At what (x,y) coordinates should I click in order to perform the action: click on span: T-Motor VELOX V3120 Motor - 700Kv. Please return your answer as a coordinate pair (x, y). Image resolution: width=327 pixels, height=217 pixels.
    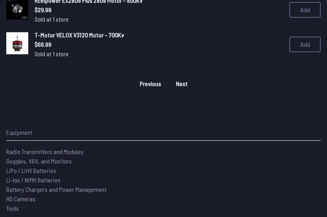
    Looking at the image, I should click on (79, 35).